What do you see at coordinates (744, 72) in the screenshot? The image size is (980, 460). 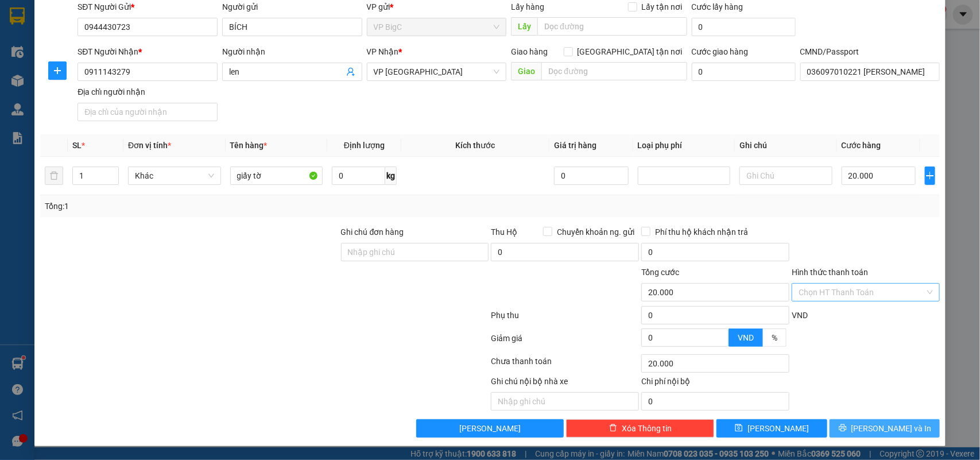 I see `input: Cước giao hàng` at bounding box center [744, 72].